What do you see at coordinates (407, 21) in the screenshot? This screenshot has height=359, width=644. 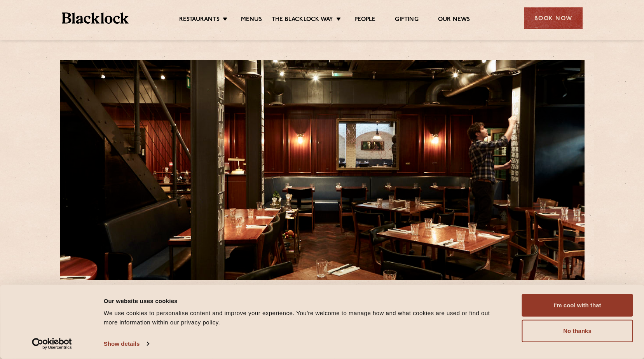 I see `a: Gifting` at bounding box center [407, 21].